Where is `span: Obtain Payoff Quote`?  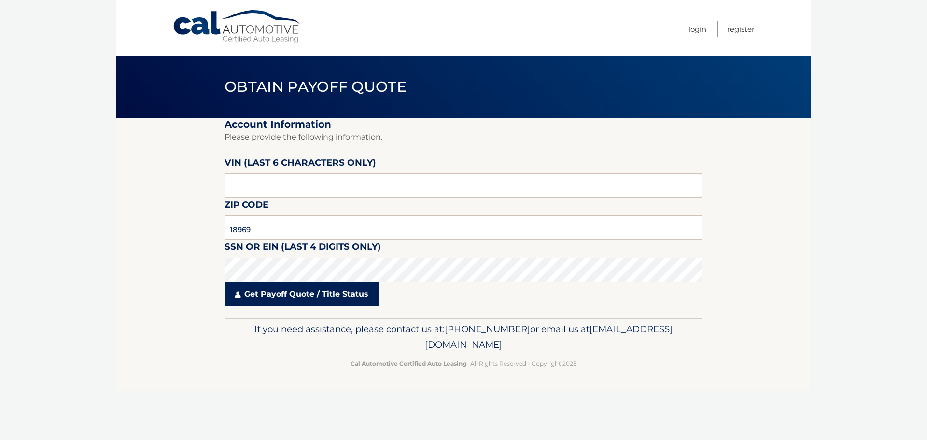
span: Obtain Payoff Quote is located at coordinates (315, 86).